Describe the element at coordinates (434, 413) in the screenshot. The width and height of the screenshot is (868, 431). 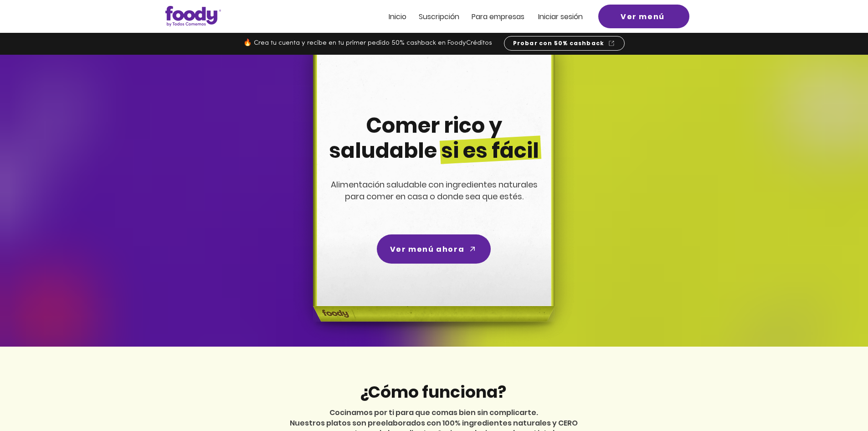
I see `span: Cocinamos por ti para que comas bien sin complicarte.` at that location.